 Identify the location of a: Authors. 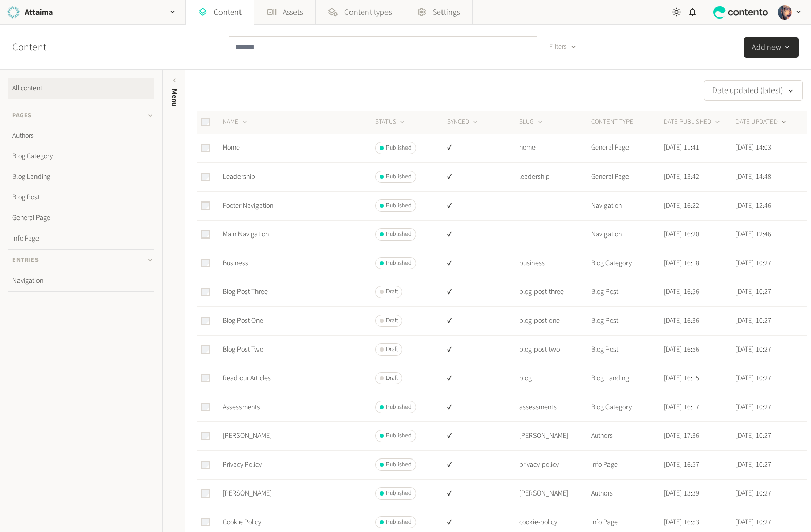
(81, 135).